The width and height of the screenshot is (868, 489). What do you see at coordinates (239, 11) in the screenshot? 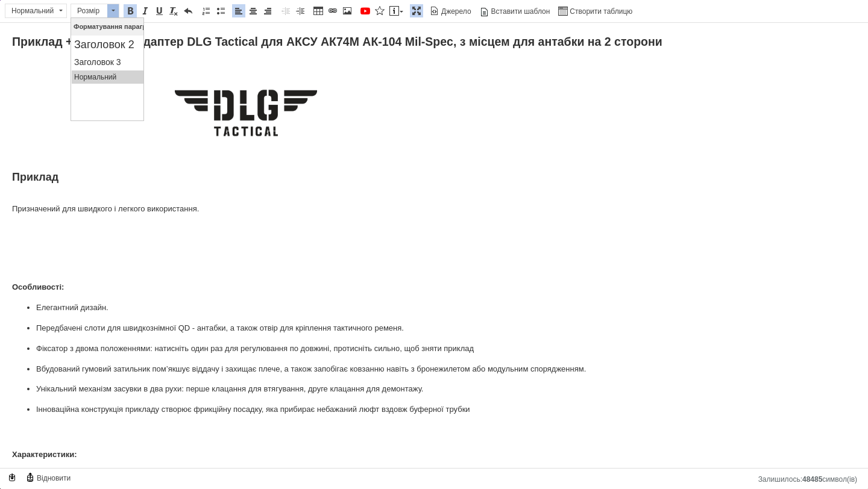
I see `a: По лівому краю` at bounding box center [239, 11].